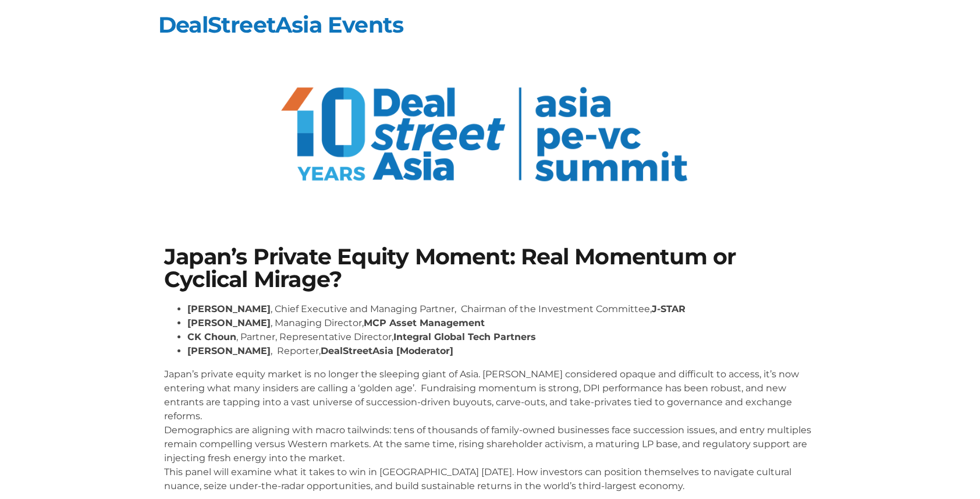 This screenshot has height=499, width=980. What do you see at coordinates (387, 351) in the screenshot?
I see `strong: DealStreetAsia [Moderator]` at bounding box center [387, 351].